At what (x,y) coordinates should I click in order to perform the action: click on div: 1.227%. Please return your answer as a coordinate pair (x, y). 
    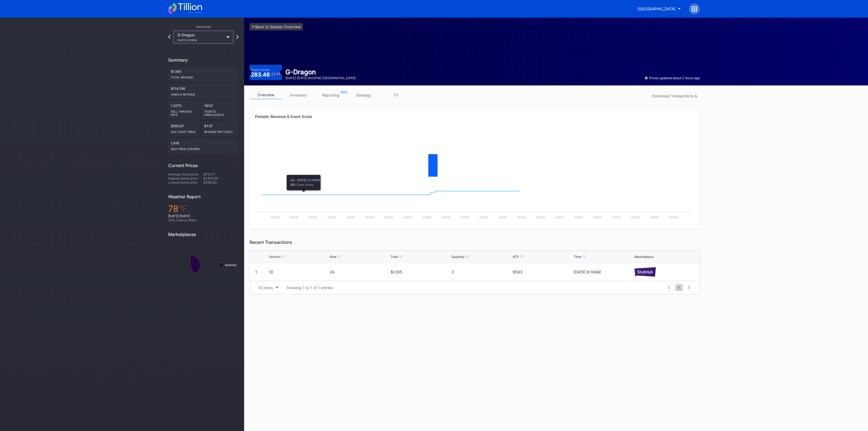
    Looking at the image, I should click on (184, 110).